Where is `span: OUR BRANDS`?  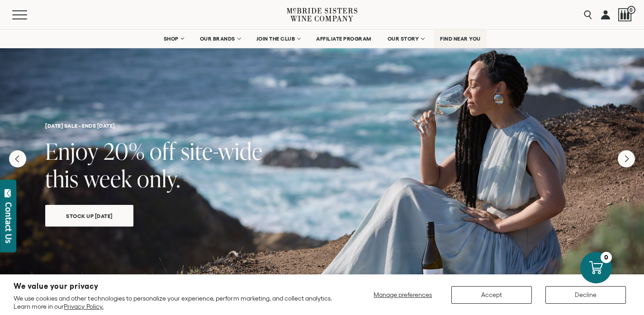 span: OUR BRANDS is located at coordinates (218, 38).